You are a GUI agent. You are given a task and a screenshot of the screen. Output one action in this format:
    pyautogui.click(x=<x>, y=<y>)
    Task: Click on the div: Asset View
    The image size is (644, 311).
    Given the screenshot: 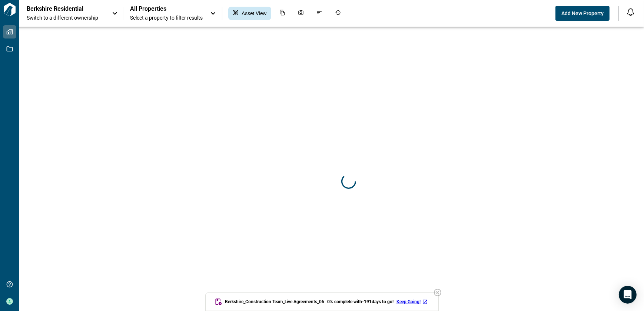 What is the action you would take?
    pyautogui.click(x=250, y=13)
    